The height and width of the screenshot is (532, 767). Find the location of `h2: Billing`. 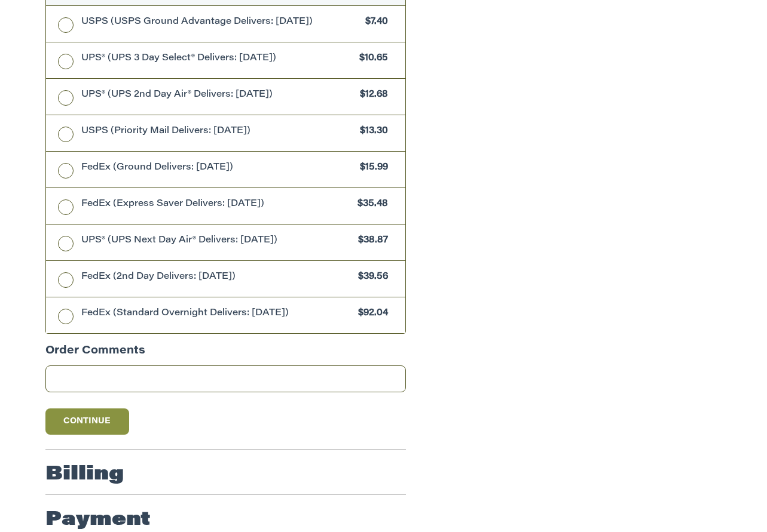

h2: Billing is located at coordinates (84, 475).